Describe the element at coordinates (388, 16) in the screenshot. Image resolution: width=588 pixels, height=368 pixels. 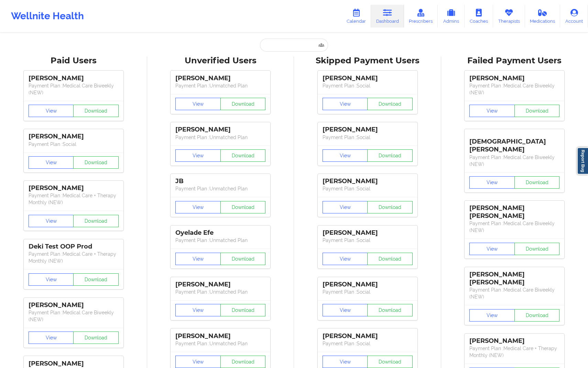
I see `a: Dashboard` at that location.